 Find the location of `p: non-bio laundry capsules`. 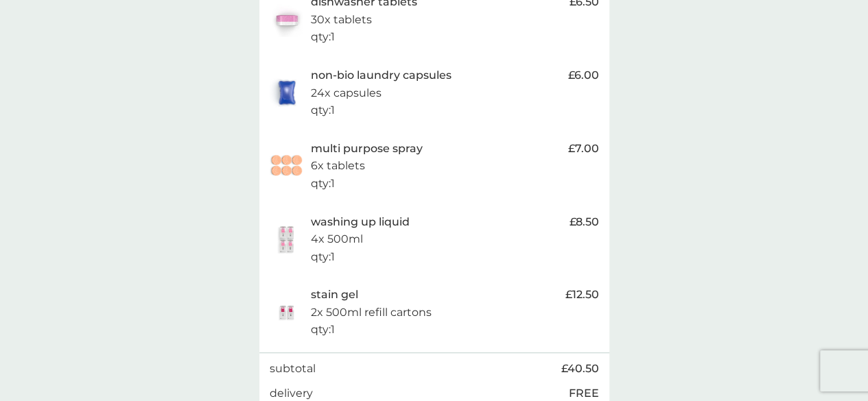

p: non-bio laundry capsules is located at coordinates (381, 75).